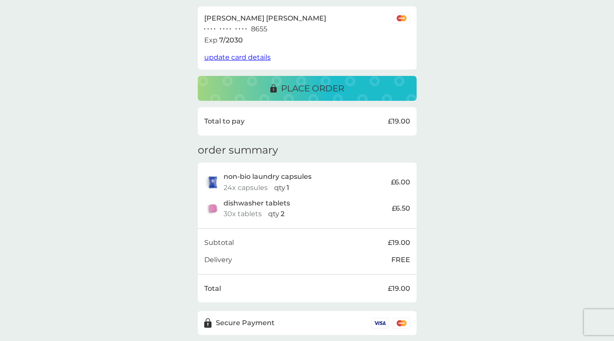 The height and width of the screenshot is (341, 614). What do you see at coordinates (225, 122) in the screenshot?
I see `p: Total to pay` at bounding box center [225, 122].